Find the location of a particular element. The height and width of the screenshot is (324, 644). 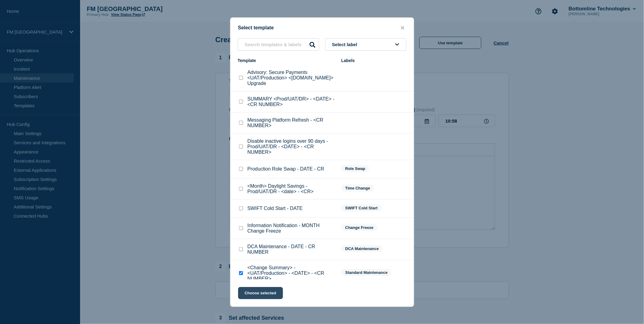

input: Search templates & labels is located at coordinates (278, 44).